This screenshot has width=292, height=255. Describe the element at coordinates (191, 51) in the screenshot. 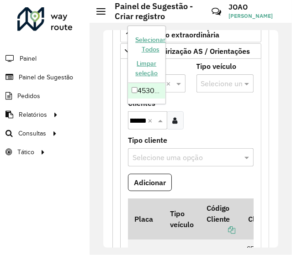

I see `a: Pre-Roteirização AS / Orientações` at that location.